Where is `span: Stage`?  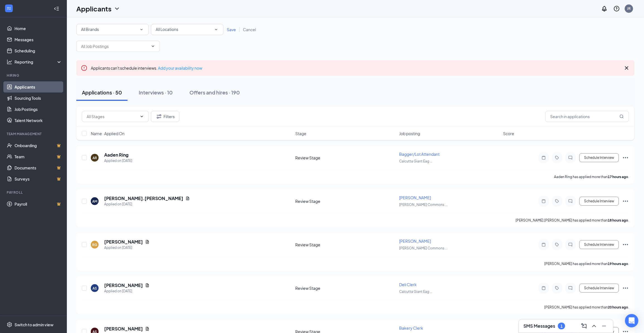 span: Stage is located at coordinates (301, 134).